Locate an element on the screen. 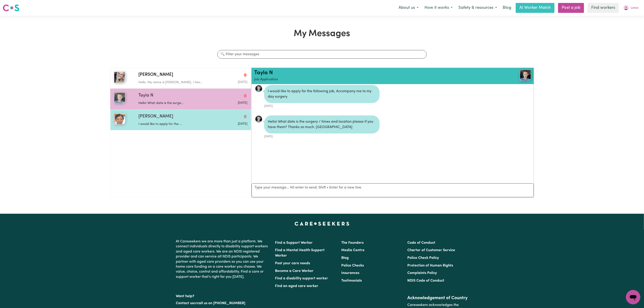  h2: Acknowledgement of Country is located at coordinates (437, 298).